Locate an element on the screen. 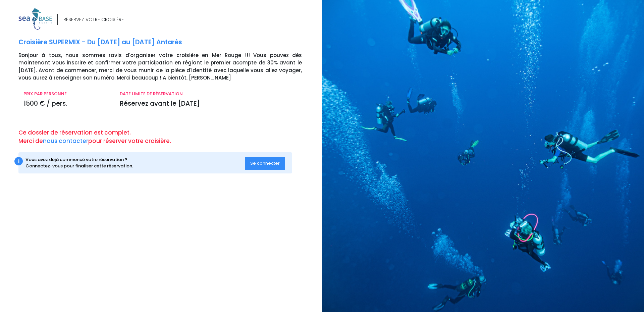 This screenshot has height=312, width=644. p: DATE LIMITE DE RÉSERVATION is located at coordinates (211, 94).